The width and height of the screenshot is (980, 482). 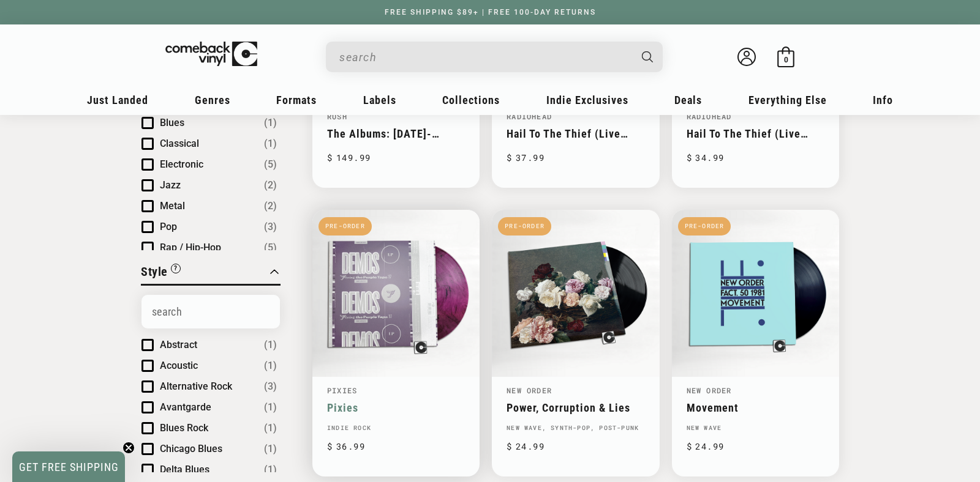 What do you see at coordinates (196, 387) in the screenshot?
I see `span: Alternative Rock` at bounding box center [196, 387].